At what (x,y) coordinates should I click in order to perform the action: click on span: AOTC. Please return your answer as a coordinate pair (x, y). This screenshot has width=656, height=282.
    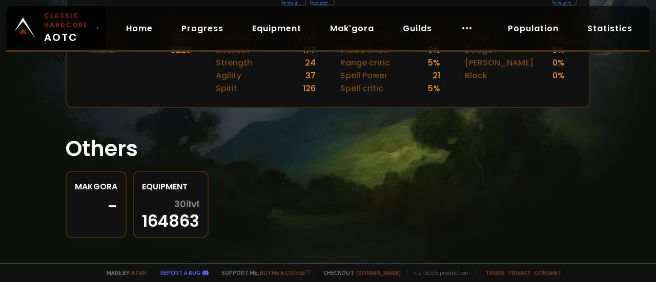
    Looking at the image, I should click on (68, 28).